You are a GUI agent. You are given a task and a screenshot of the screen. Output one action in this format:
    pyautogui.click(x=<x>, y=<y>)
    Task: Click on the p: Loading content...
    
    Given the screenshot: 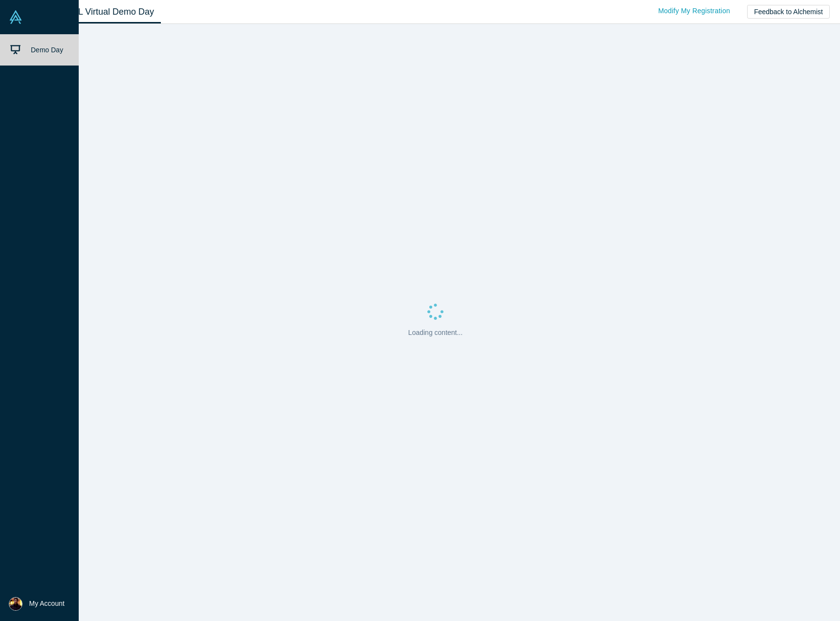 What is the action you would take?
    pyautogui.click(x=435, y=332)
    